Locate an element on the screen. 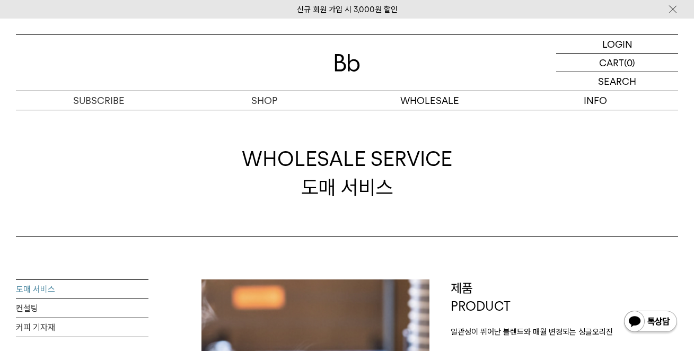 This screenshot has height=351, width=694. a: SUBSCRIBE is located at coordinates (99, 100).